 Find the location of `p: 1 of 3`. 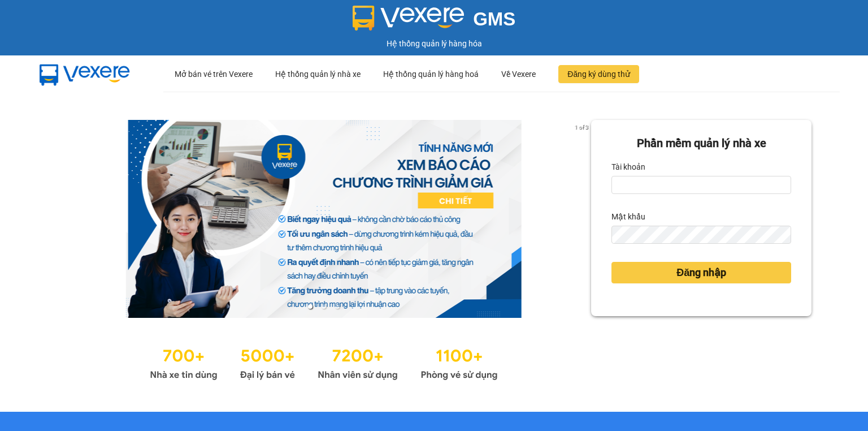

p: 1 of 3 is located at coordinates (581, 127).